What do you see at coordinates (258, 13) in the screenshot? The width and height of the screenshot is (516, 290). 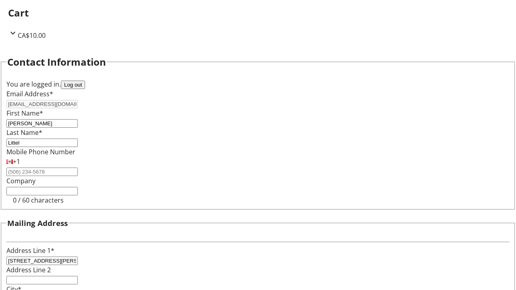 I see `h2: Cart` at bounding box center [258, 13].